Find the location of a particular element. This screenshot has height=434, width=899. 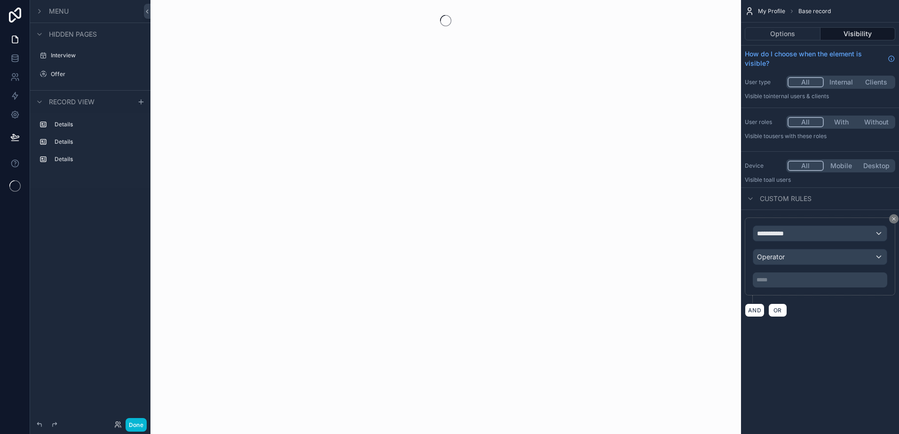

span: Custom rules is located at coordinates (785, 199).